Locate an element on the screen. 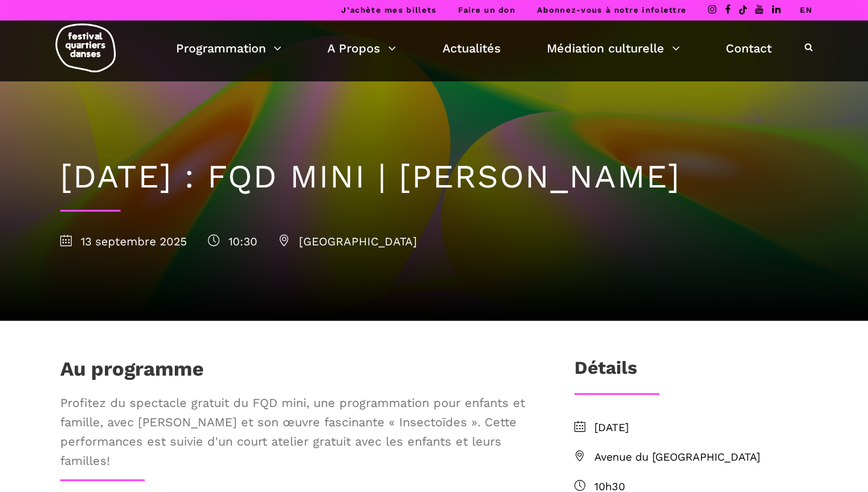 Image resolution: width=868 pixels, height=492 pixels. span: 13 septembre 2025 is located at coordinates (123, 241).